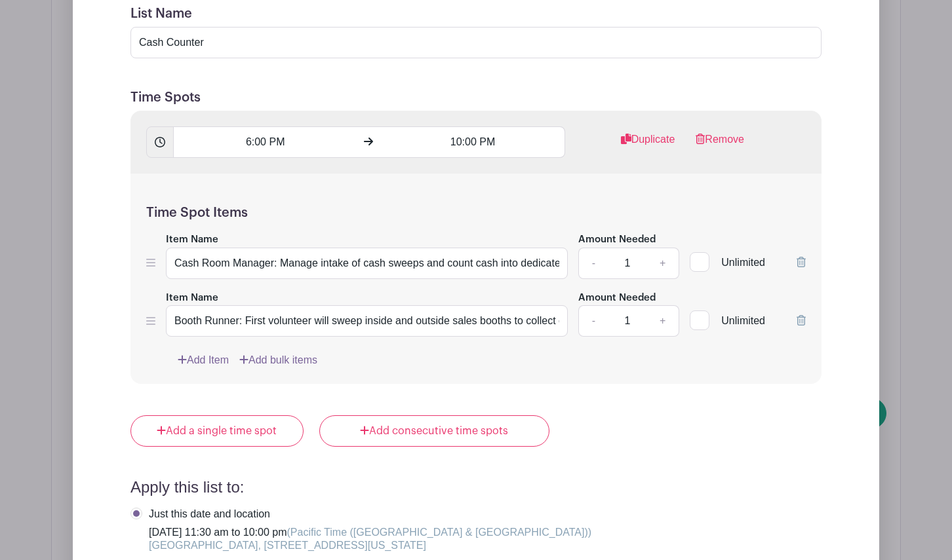 Image resolution: width=952 pixels, height=560 pixels. Describe the element at coordinates (217, 431) in the screenshot. I see `a: Add a single time spot` at that location.